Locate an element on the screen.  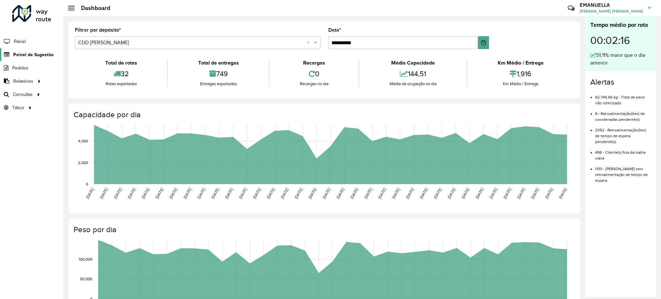
div: Total de rotas is located at coordinates (121, 63).